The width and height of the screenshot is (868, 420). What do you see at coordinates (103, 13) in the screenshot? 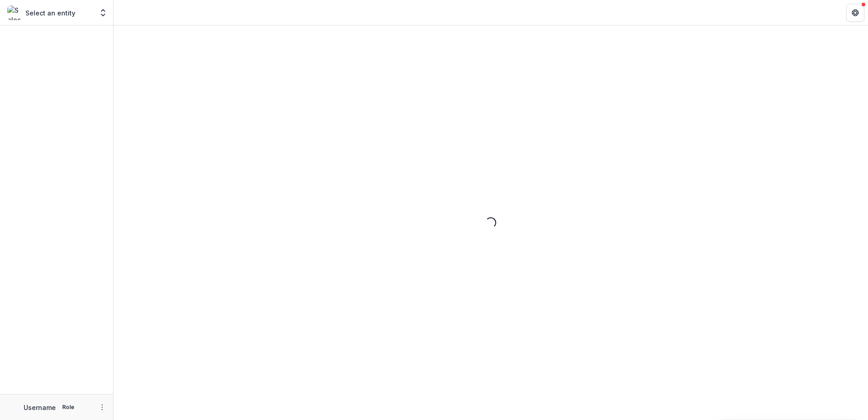
I see `button: Open entity switcher` at bounding box center [103, 13].